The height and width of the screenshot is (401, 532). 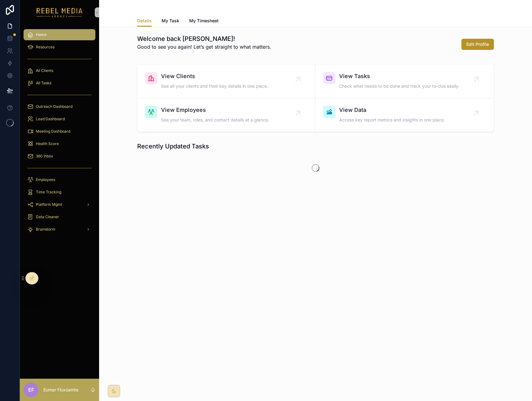 What do you see at coordinates (48, 144) in the screenshot?
I see `span: Health Score` at bounding box center [48, 144].